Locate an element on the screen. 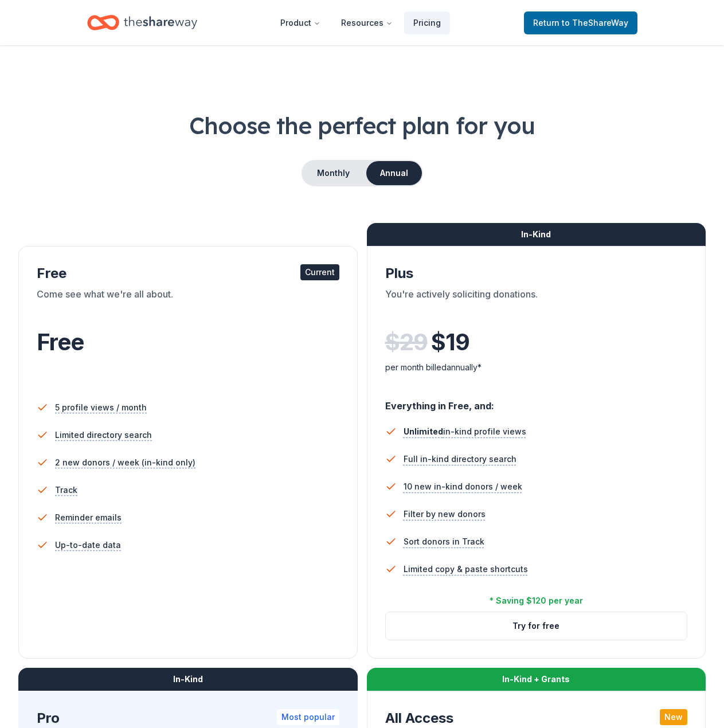  span: Free is located at coordinates (60, 342).